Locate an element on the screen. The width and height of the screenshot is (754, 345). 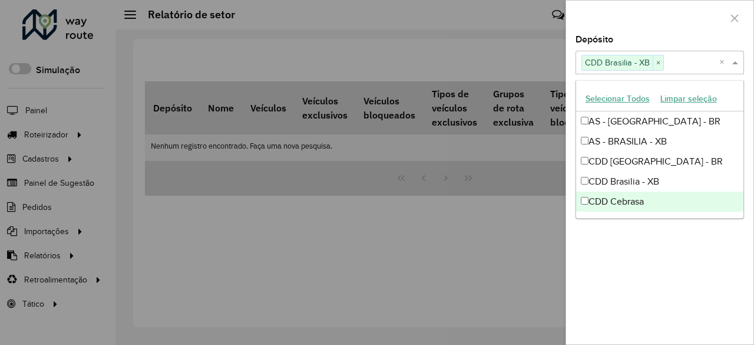
label: Depósito is located at coordinates (594, 39).